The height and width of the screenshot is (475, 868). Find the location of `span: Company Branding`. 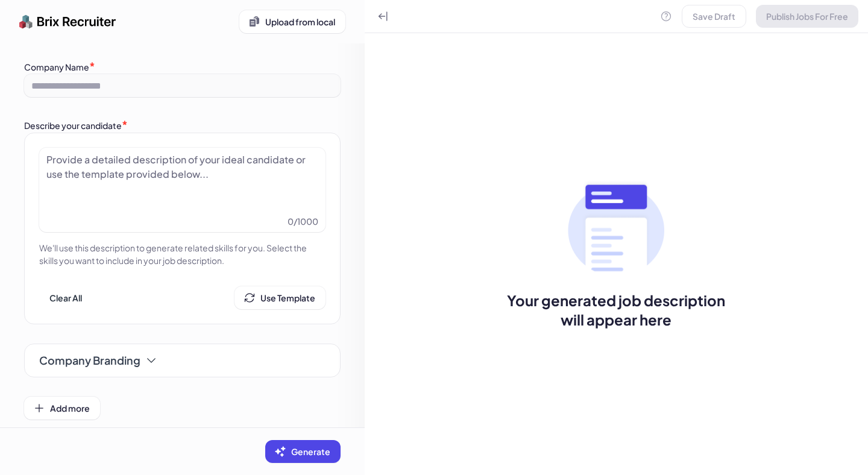

span: Company Branding is located at coordinates (90, 361).